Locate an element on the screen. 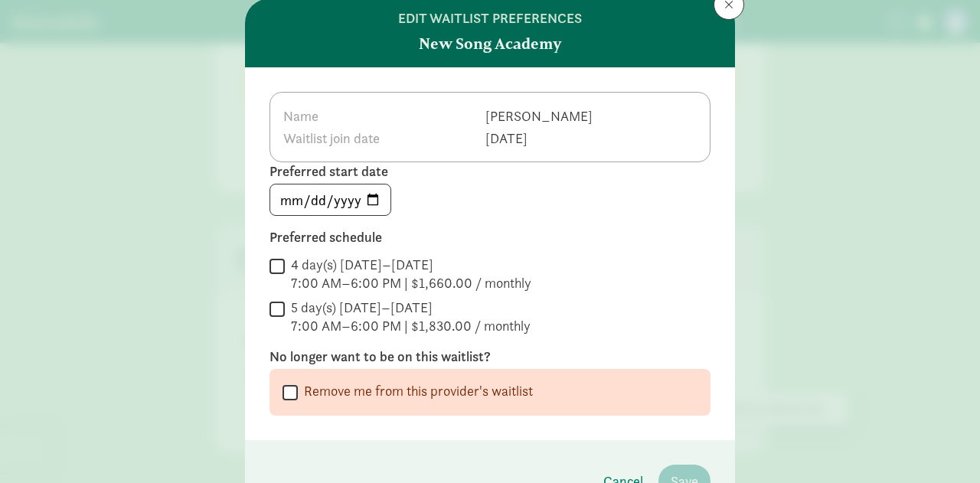 This screenshot has width=980, height=483. th: Name is located at coordinates (383, 116).